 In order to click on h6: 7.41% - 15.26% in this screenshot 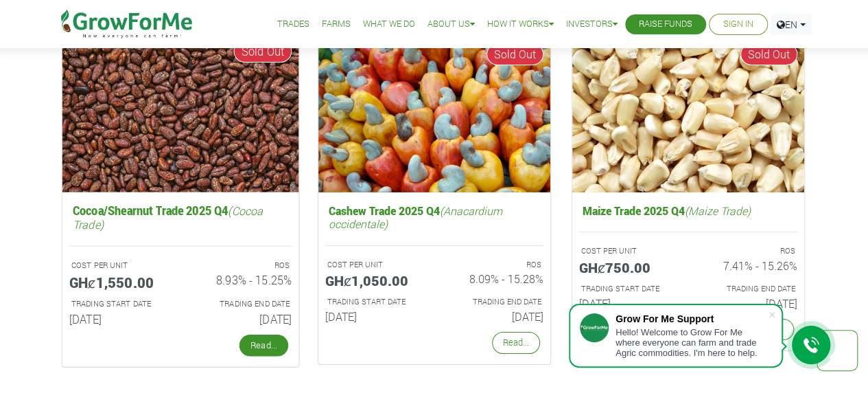, I will do `click(748, 265)`.